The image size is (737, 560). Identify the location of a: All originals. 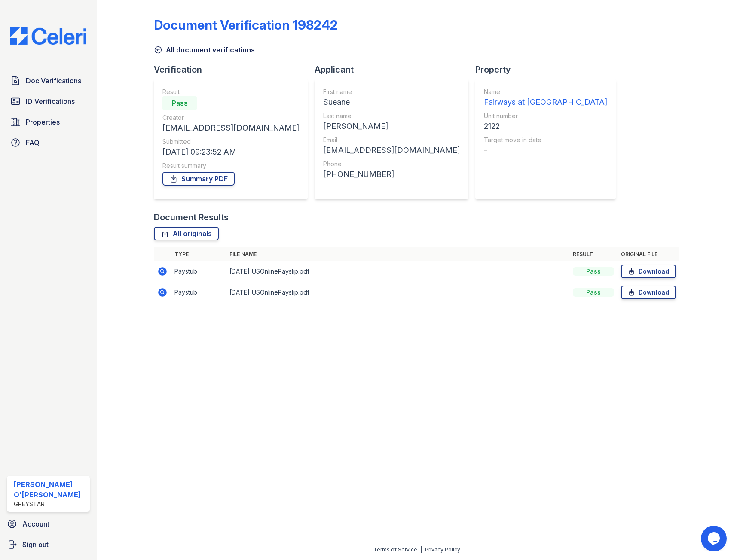
(186, 234).